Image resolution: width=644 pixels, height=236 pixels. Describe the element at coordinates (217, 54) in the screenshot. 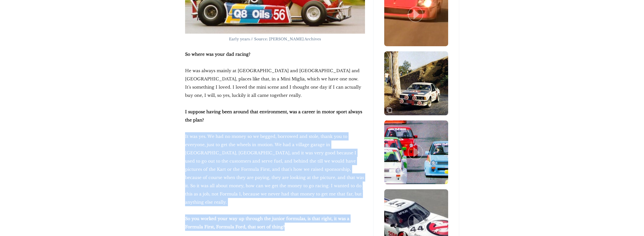

I see `strong: So where was your dad racing?` at that location.